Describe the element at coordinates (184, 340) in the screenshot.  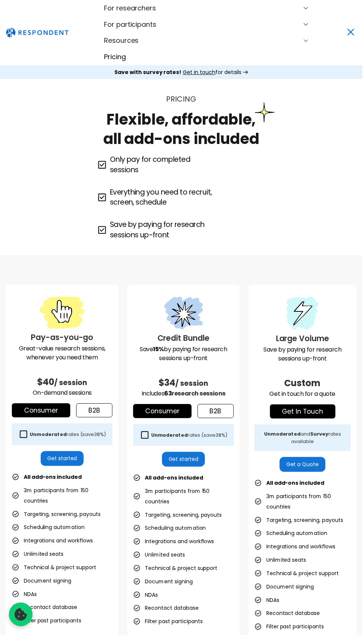
I see `h3: Credit Bundle` at that location.